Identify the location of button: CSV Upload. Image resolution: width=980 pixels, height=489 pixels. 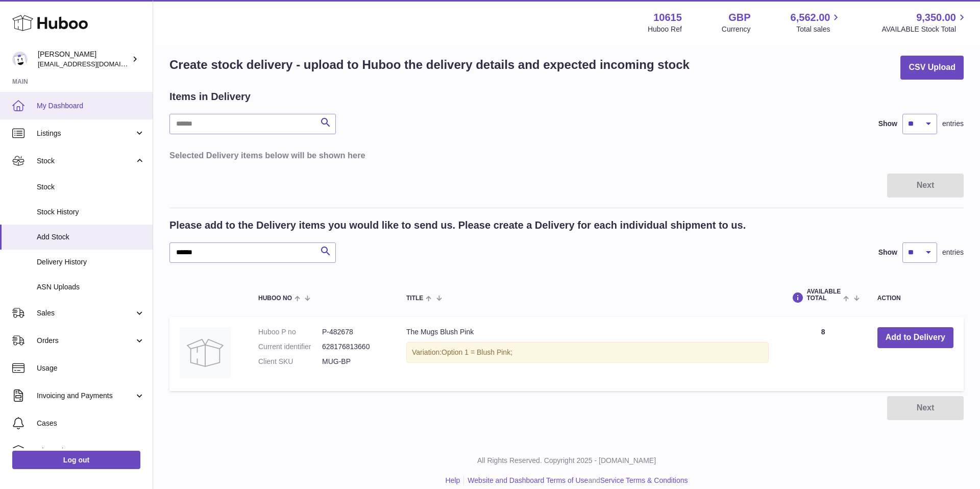
(931, 67).